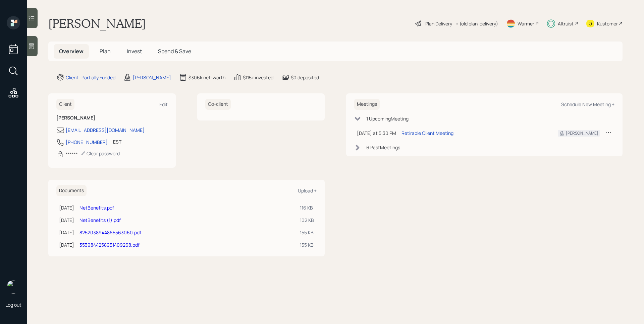 The height and width of the screenshot is (324, 644). I want to click on img: james-distasi-headshot.png, so click(13, 287).